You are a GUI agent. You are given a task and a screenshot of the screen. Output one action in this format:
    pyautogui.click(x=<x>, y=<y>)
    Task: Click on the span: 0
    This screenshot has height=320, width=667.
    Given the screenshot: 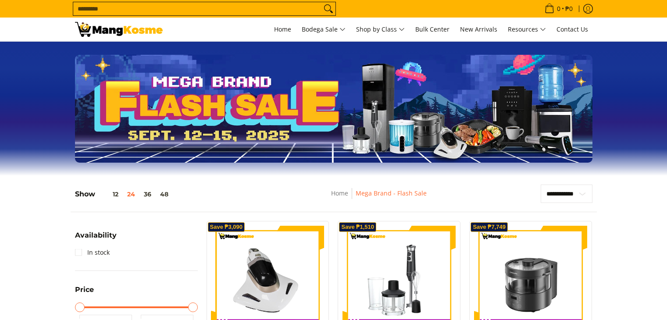 What is the action you would take?
    pyautogui.click(x=558, y=9)
    